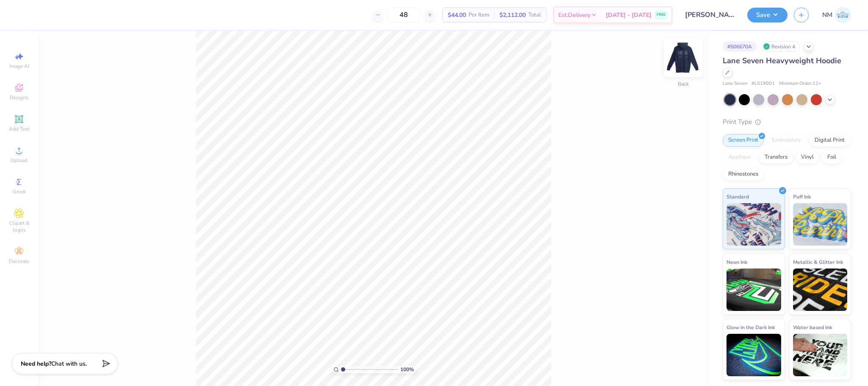 The height and width of the screenshot is (386, 868). What do you see at coordinates (820, 355) in the screenshot?
I see `img: Water based Ink` at bounding box center [820, 355].